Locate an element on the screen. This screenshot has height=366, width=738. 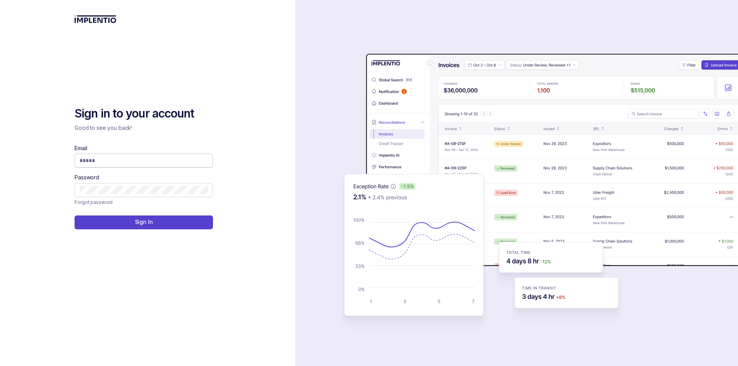
img: logo is located at coordinates (95, 19).